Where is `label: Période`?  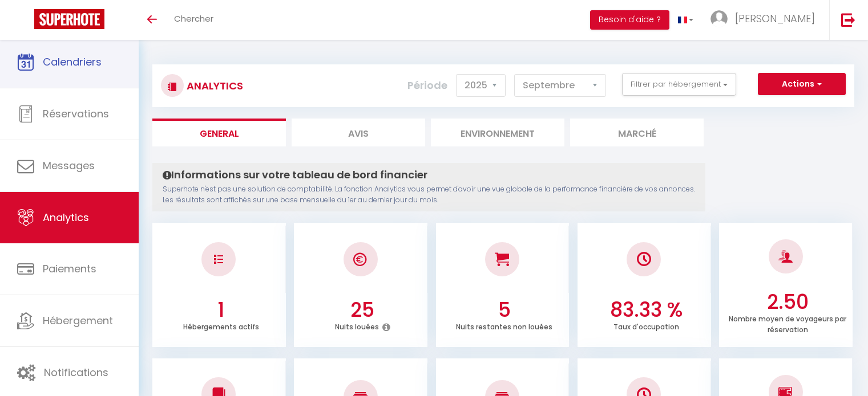 label: Période is located at coordinates (428, 85).